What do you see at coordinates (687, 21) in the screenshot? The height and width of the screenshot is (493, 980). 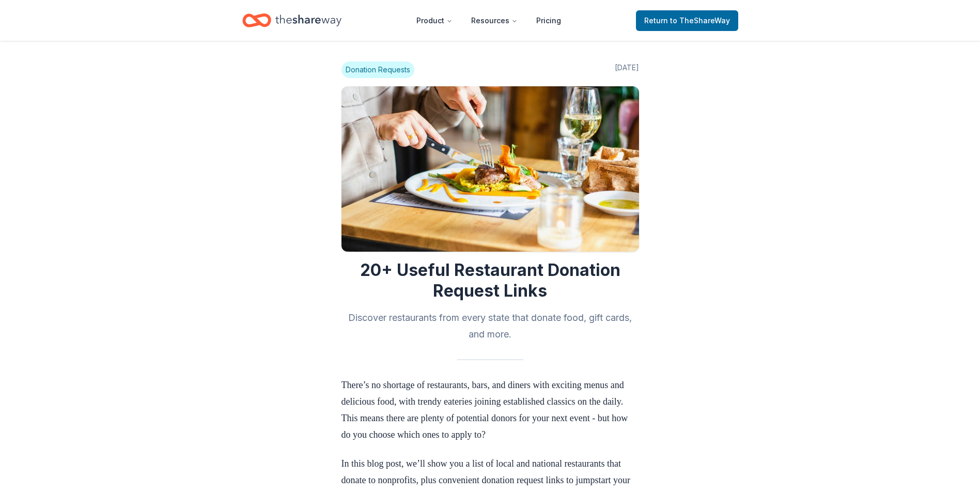 I see `span: Return` at bounding box center [687, 21].